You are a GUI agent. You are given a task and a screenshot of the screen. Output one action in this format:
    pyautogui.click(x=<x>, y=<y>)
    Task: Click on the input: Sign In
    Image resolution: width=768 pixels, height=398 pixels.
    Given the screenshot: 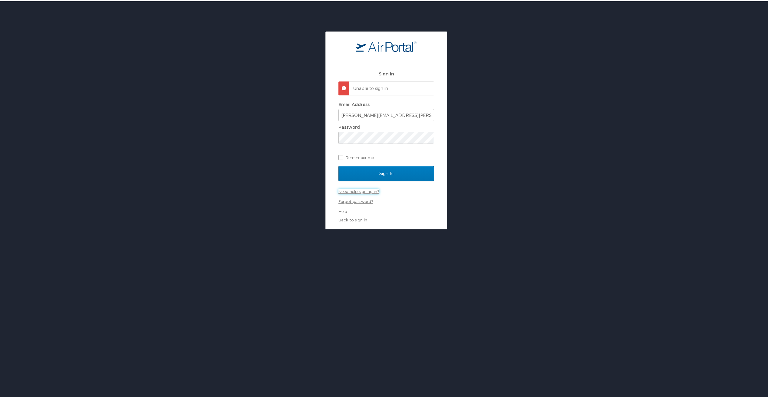 What is the action you would take?
    pyautogui.click(x=386, y=172)
    